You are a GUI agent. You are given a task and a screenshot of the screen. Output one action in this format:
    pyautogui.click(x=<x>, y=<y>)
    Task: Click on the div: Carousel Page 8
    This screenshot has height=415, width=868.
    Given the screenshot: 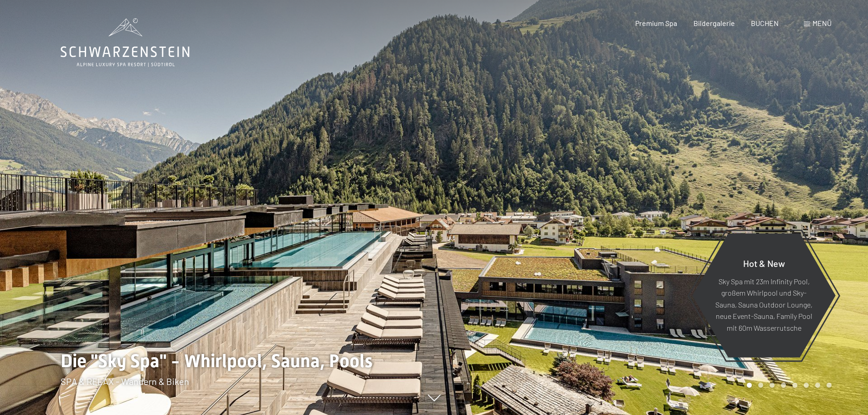 What is the action you would take?
    pyautogui.click(x=829, y=384)
    